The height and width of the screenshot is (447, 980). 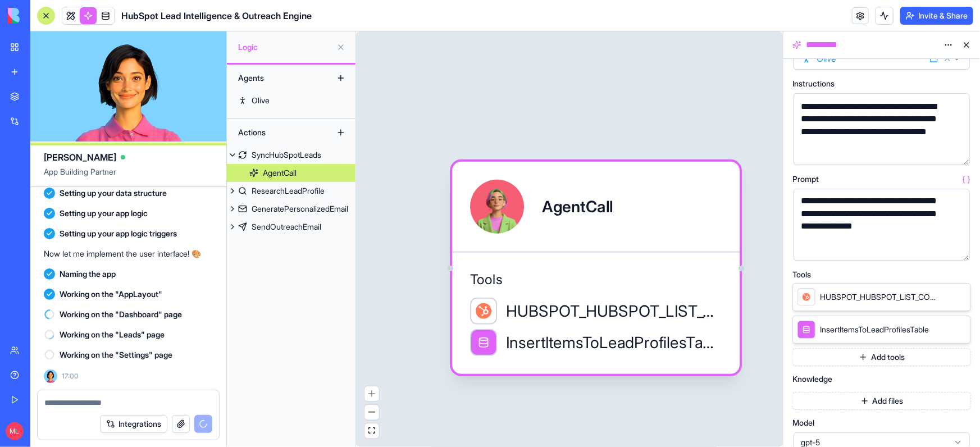 I want to click on span: Working on the "AppLayout", so click(x=111, y=294).